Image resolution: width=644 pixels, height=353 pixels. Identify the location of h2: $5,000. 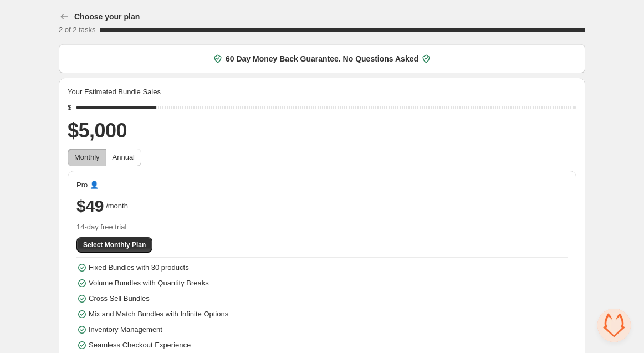
(322, 131).